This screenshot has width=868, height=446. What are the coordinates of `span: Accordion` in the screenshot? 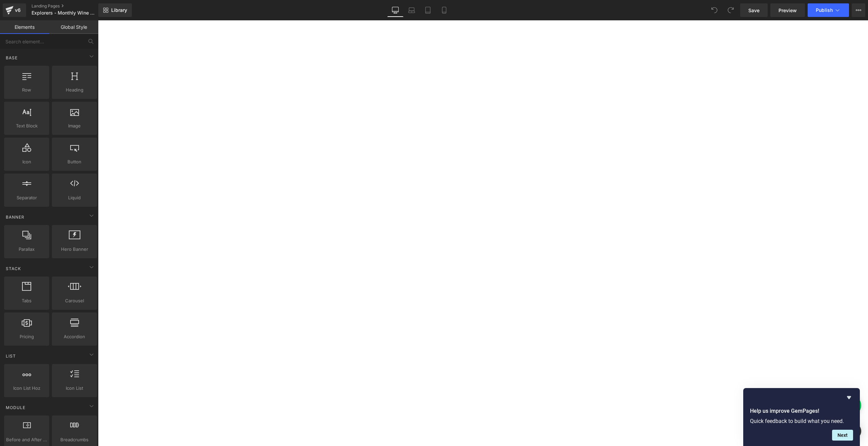 It's located at (75, 336).